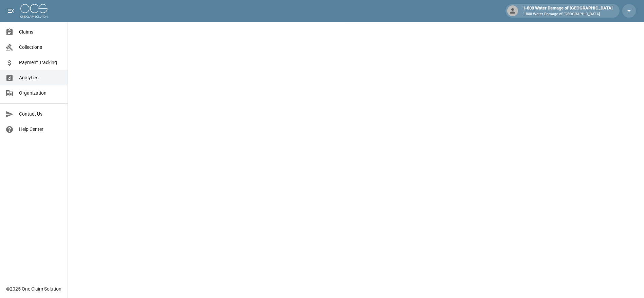 The image size is (644, 298). What do you see at coordinates (40, 129) in the screenshot?
I see `span: Help Center` at bounding box center [40, 129].